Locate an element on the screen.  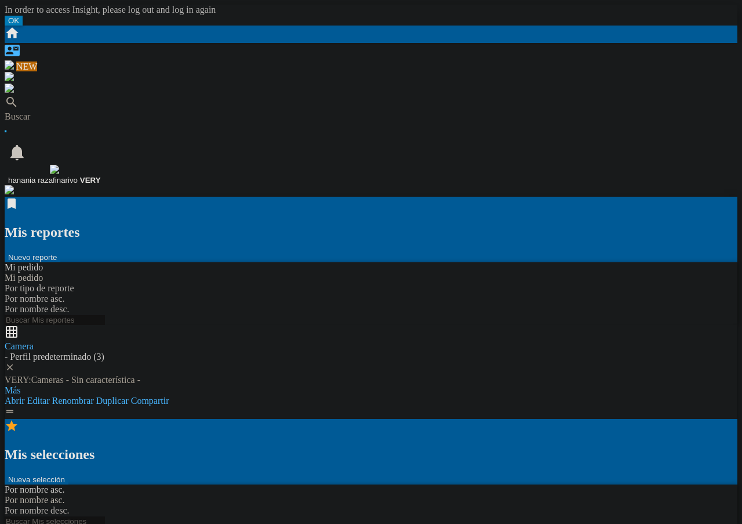
span: Duplicar is located at coordinates (112, 400).